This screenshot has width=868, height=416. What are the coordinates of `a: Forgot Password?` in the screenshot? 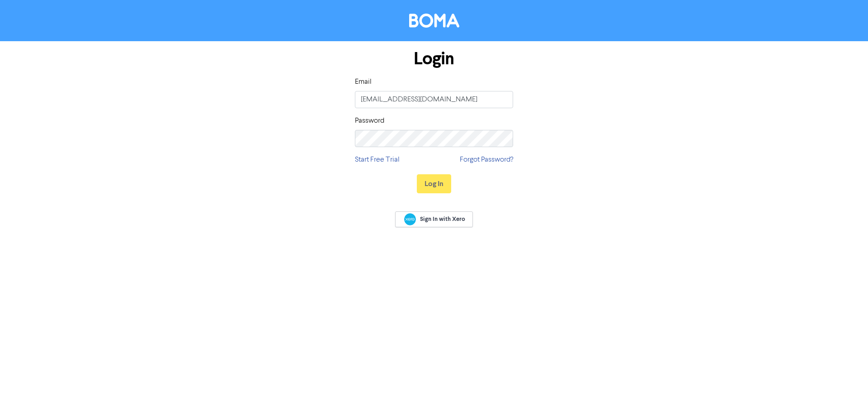 It's located at (486, 160).